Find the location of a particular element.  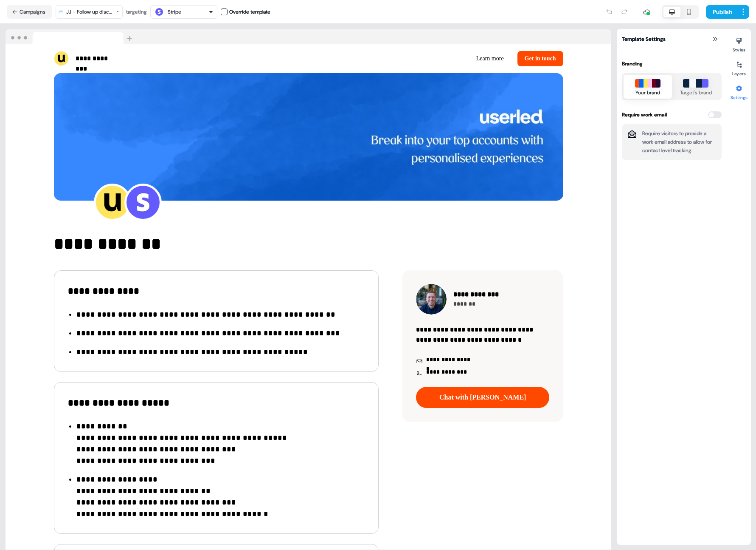

div: Branding is located at coordinates (672, 64).